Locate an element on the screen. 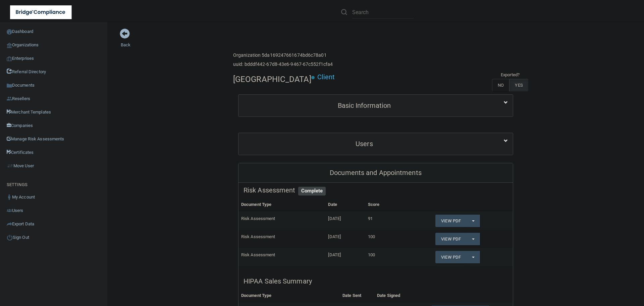 This screenshot has height=306, width=644. h5: Risk Assessment is located at coordinates (376, 190).